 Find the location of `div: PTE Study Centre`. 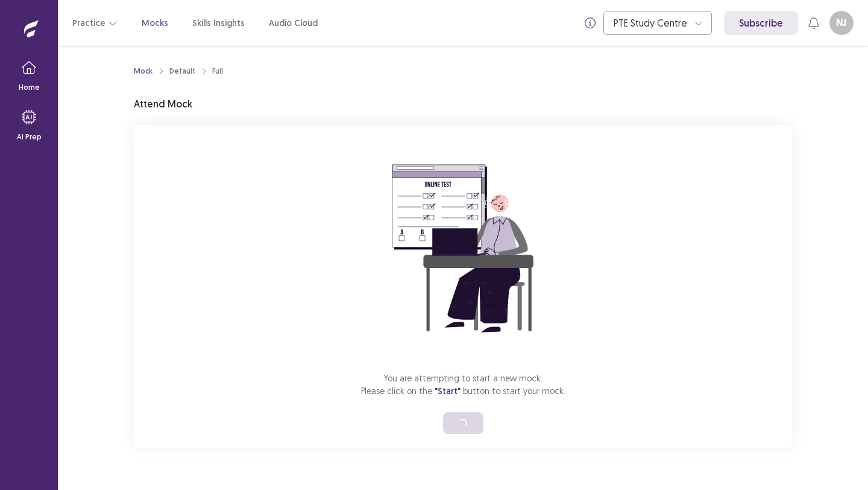

div: PTE Study Centre is located at coordinates (651, 23).